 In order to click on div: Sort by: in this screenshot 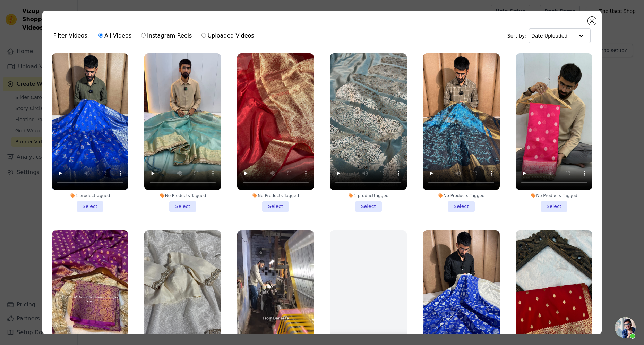, I will do `click(549, 36)`.